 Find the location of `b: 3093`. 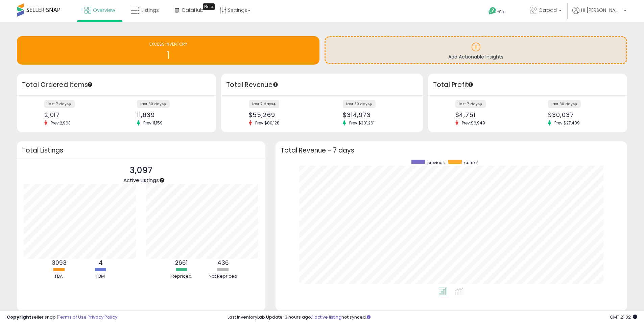

b: 3093 is located at coordinates (59, 263).